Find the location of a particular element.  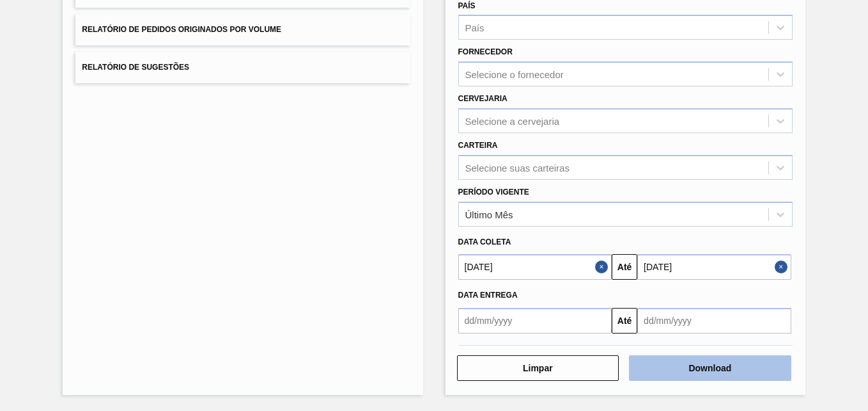

span: Relatório de Pedidos Originados por Volume is located at coordinates (182, 30).